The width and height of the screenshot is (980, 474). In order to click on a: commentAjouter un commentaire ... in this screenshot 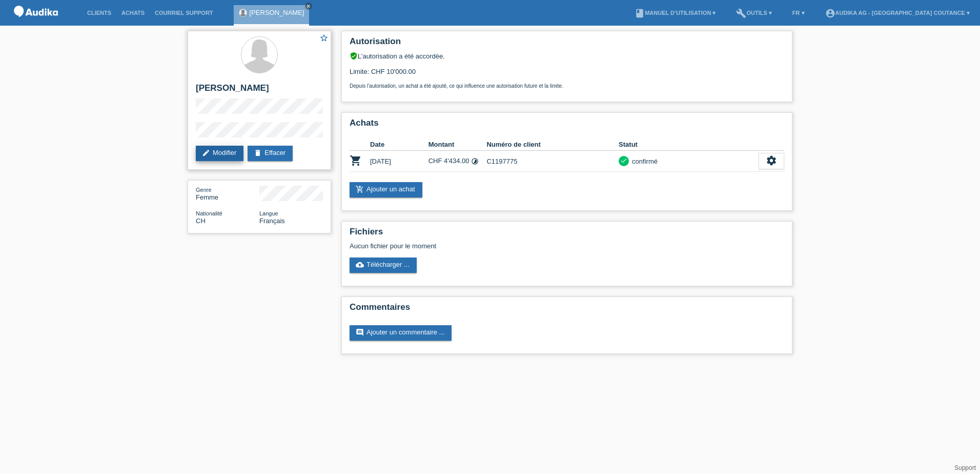, I will do `click(401, 333)`.